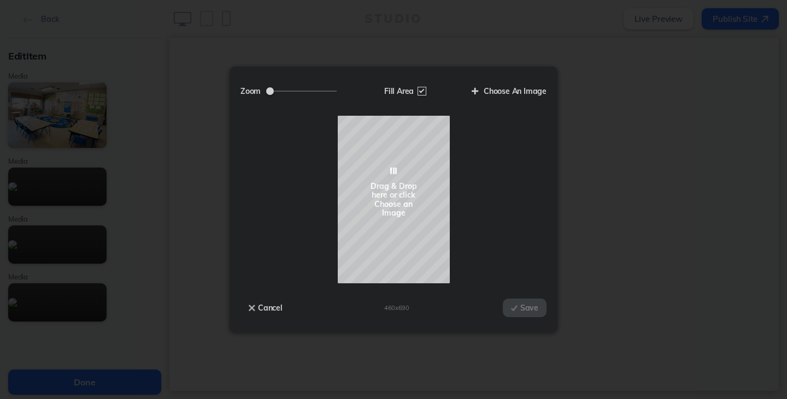  Describe the element at coordinates (252, 308) in the screenshot. I see `img: icon-close-x-white@2x.png` at that location.